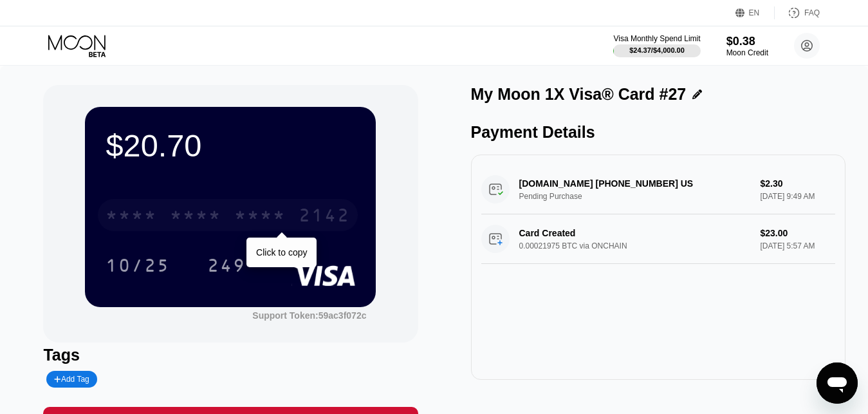  What do you see at coordinates (657, 46) in the screenshot?
I see `div: Visa Monthly Spend Limit$24.37/$4,000.00` at bounding box center [657, 46].